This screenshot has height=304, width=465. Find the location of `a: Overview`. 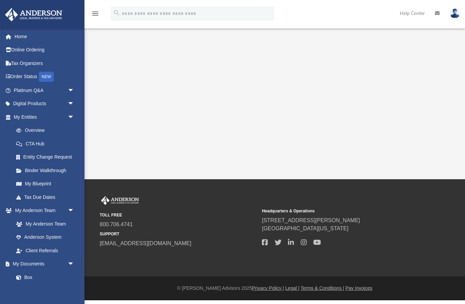

a: Overview is located at coordinates (47, 130).